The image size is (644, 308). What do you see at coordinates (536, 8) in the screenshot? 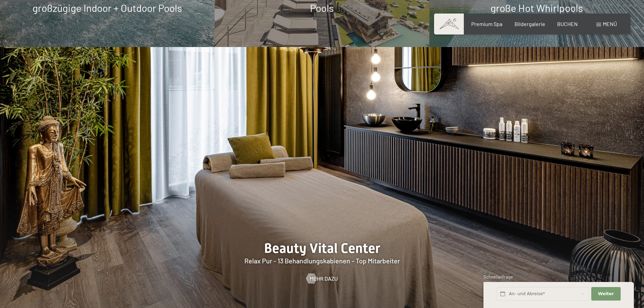
I see `span: große Hot Whirlpools` at bounding box center [536, 8].